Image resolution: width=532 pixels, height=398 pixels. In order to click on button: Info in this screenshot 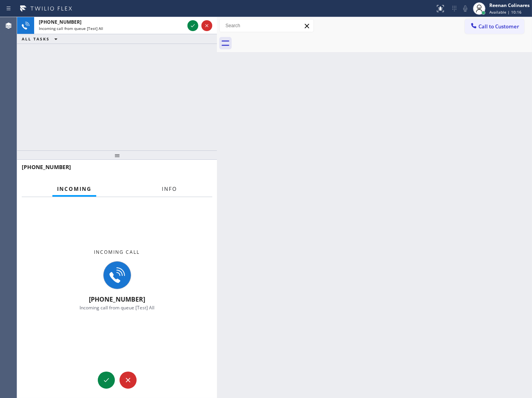, I will do `click(169, 189)`.